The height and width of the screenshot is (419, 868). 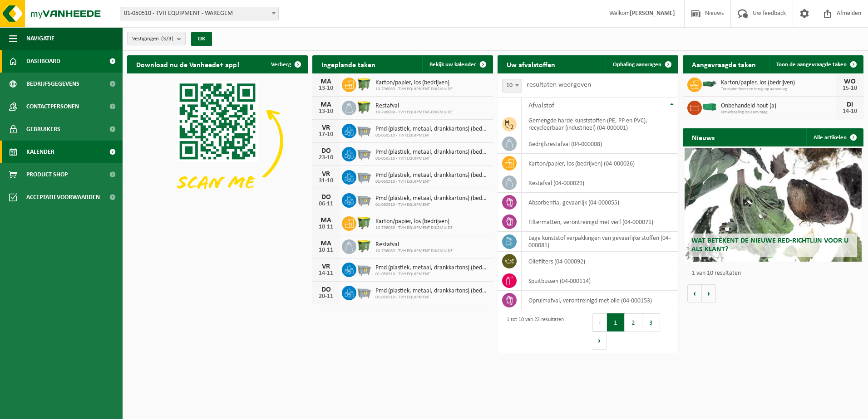 I want to click on div: 31-10, so click(x=326, y=181).